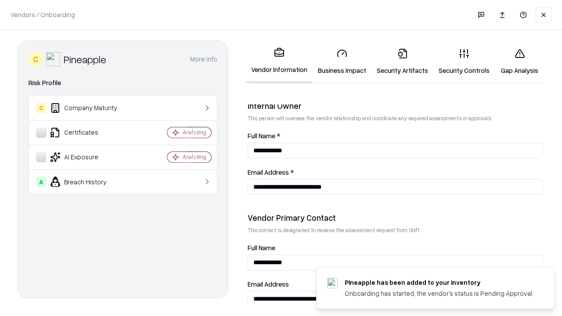 The image size is (562, 316). I want to click on div: A, so click(41, 182).